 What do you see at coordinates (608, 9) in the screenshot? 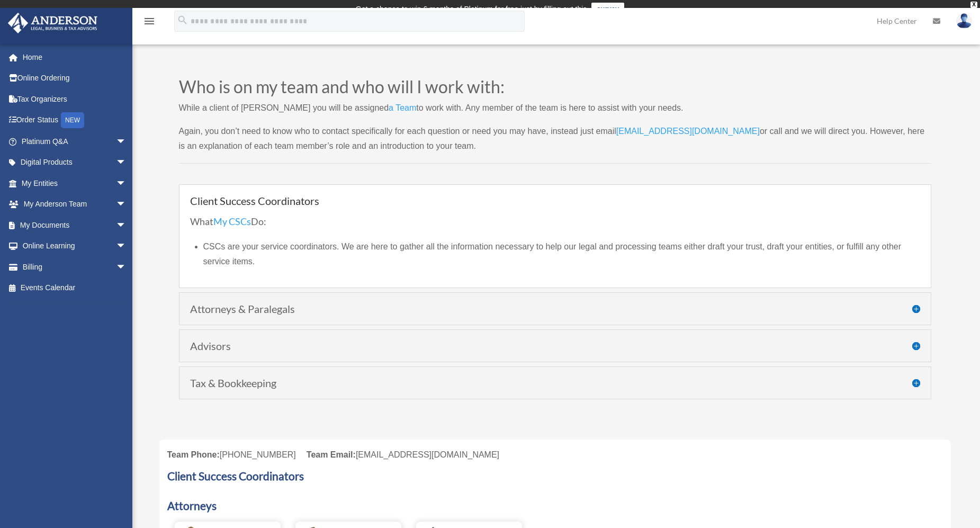
I see `a: survey` at bounding box center [608, 9].